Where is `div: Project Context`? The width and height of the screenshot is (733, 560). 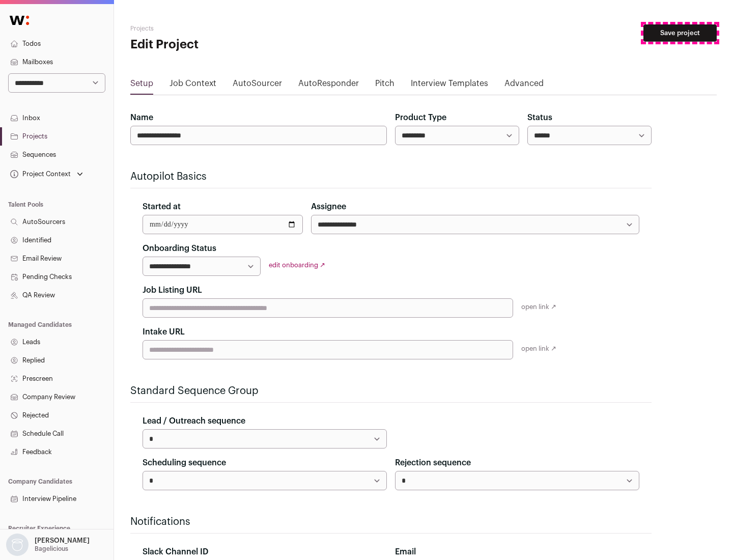
div: Project Context is located at coordinates (39, 174).